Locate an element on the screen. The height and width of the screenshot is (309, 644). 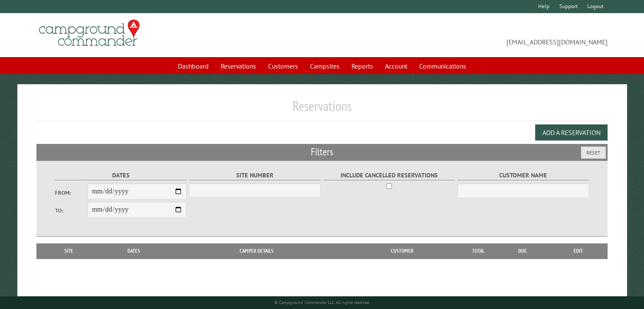
th: Dates is located at coordinates (134, 251).